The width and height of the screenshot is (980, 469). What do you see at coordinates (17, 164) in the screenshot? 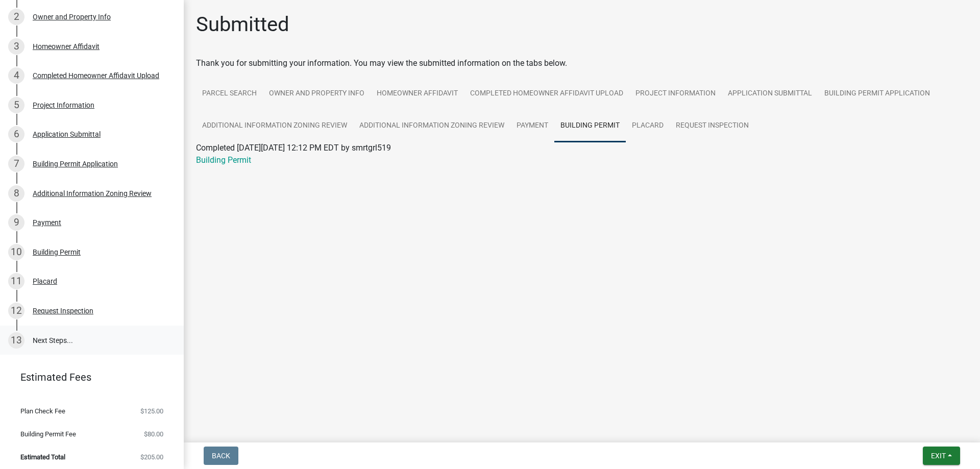
I see `div: 7` at bounding box center [17, 164].